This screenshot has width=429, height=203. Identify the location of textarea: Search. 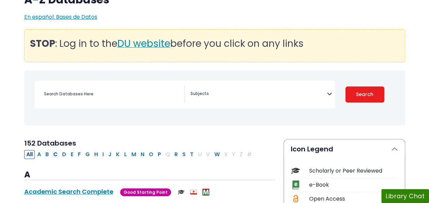
(259, 94).